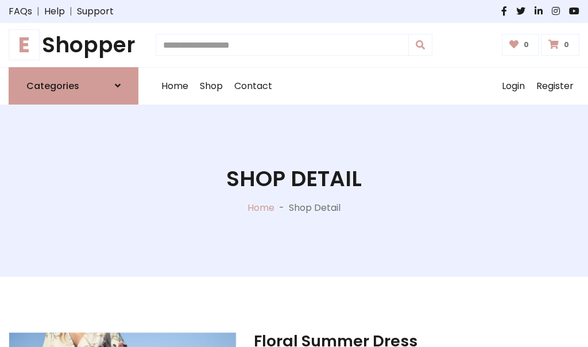 This screenshot has height=347, width=588. Describe the element at coordinates (253, 86) in the screenshot. I see `a: Contact` at that location.